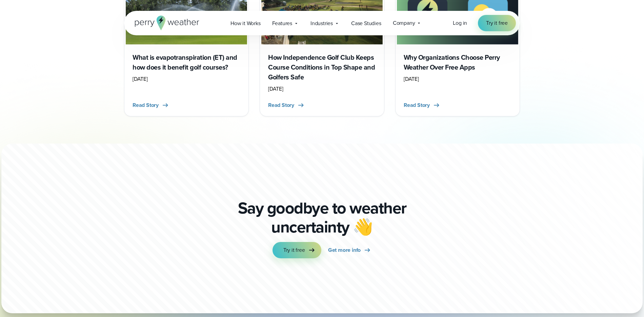 This screenshot has height=317, width=644. I want to click on span: Industries, so click(322, 23).